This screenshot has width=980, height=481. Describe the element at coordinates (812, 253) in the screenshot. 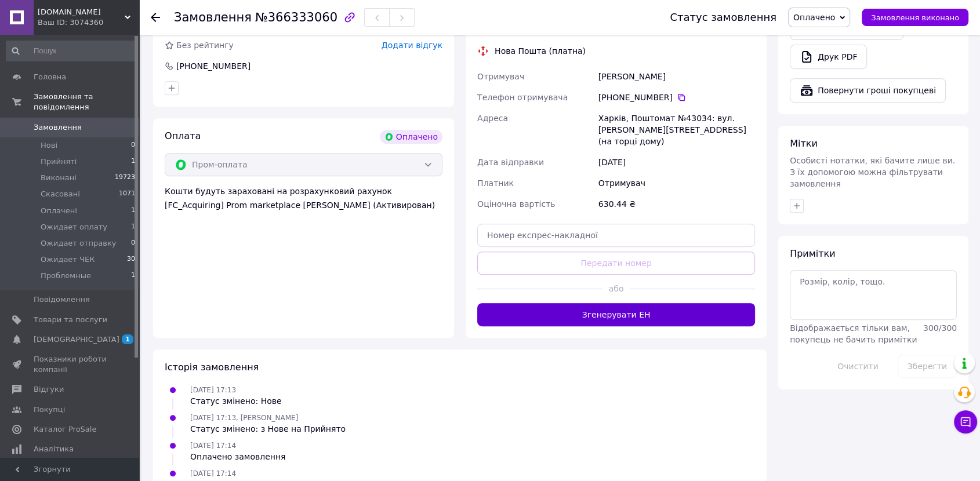

I see `span: Примітки` at that location.